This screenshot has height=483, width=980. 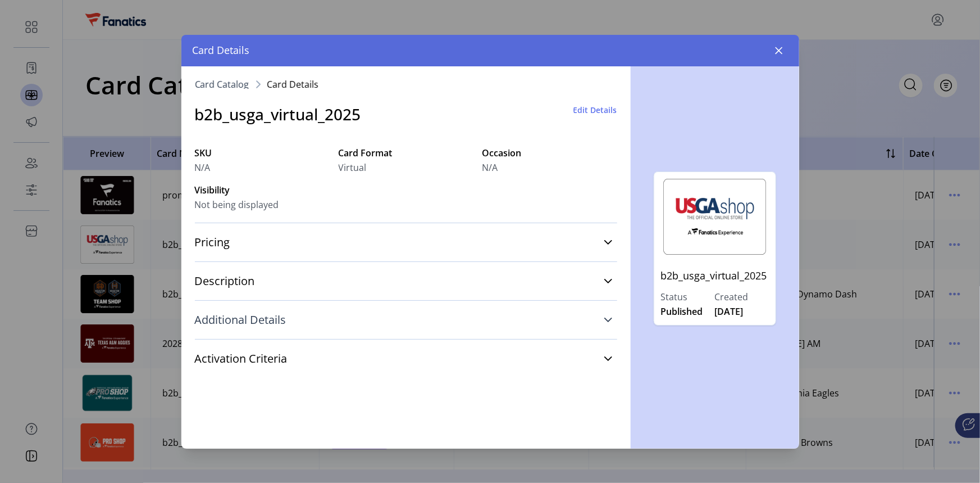 What do you see at coordinates (406, 153) in the screenshot?
I see `label: Card Format` at bounding box center [406, 153].